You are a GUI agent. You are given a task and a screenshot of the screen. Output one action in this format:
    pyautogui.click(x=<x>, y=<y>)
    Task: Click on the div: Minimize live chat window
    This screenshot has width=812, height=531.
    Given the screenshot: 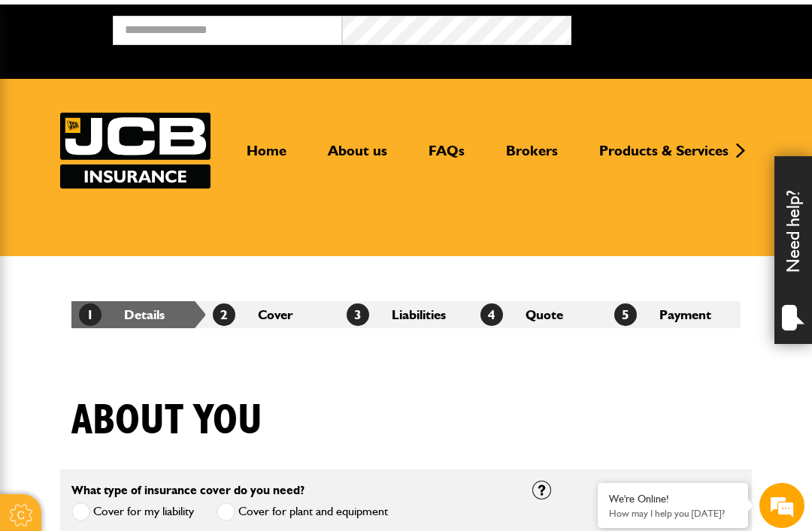 What is the action you would take?
    pyautogui.click(x=265, y=25)
    